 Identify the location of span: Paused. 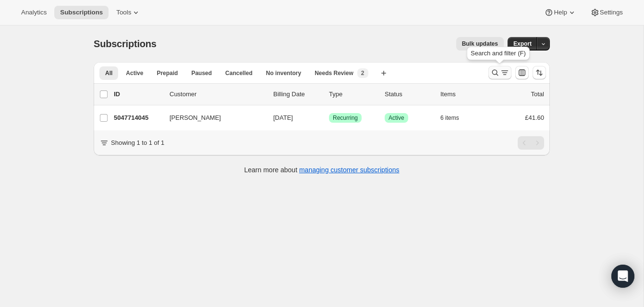
(201, 73).